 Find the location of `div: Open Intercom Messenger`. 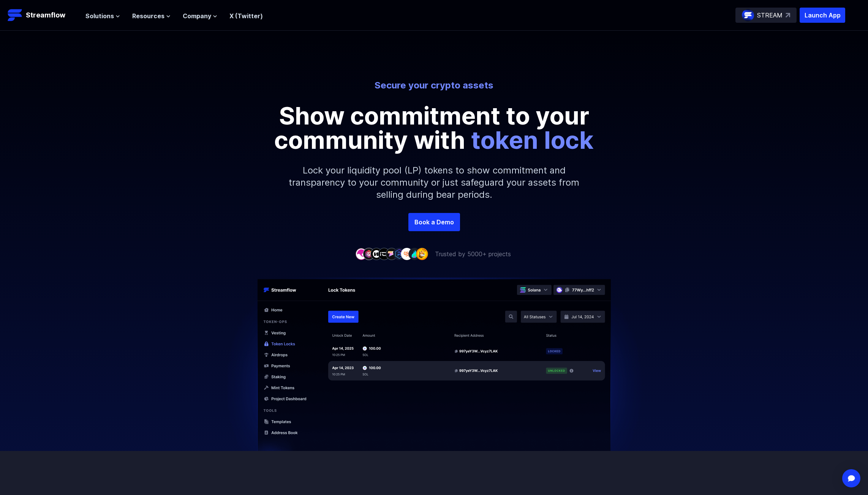

div: Open Intercom Messenger is located at coordinates (851, 478).